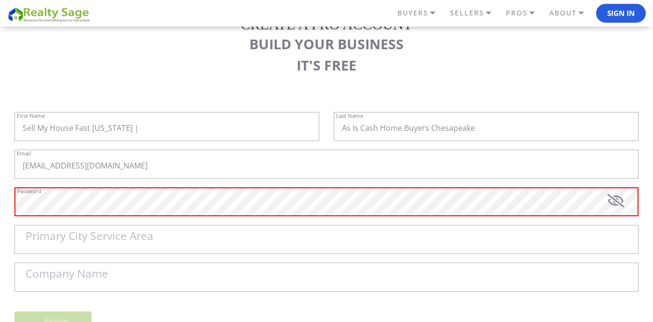  Describe the element at coordinates (51, 14) in the screenshot. I see `img: REALTY SAGE` at that location.